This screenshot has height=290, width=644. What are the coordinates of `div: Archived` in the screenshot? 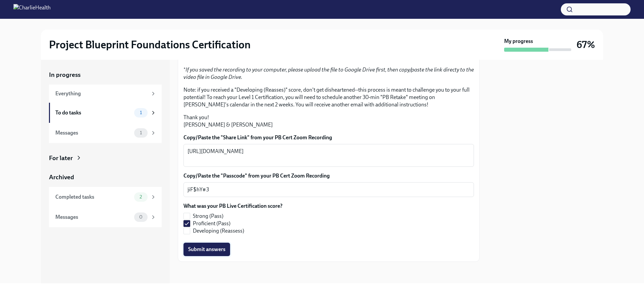 It's located at (105, 177).